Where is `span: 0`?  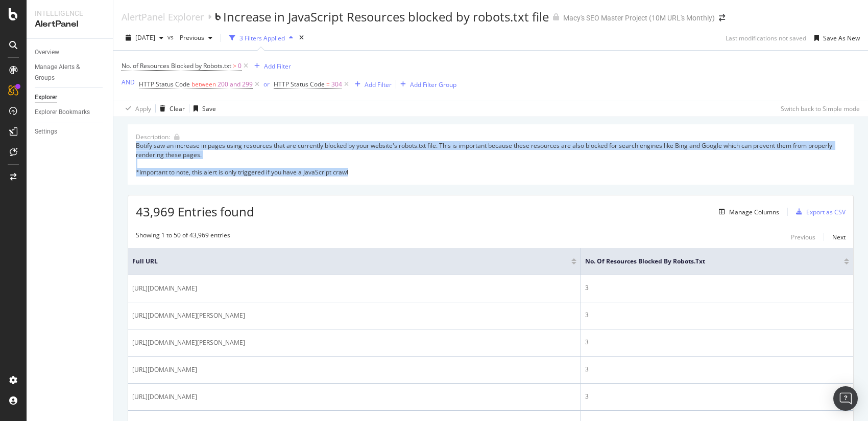
span: 0 is located at coordinates (240, 66).